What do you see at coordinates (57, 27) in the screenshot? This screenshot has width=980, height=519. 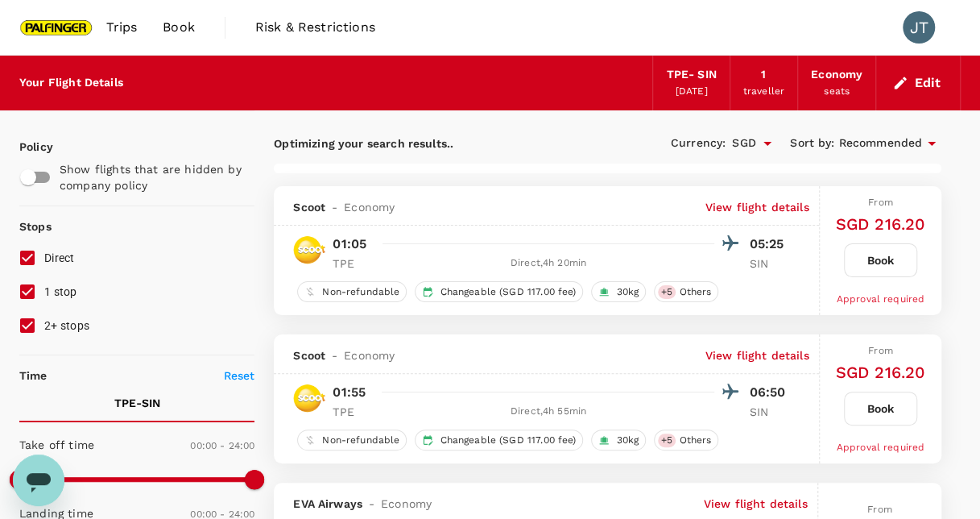 I see `img: Palfinger Asia Pacific Pte Ltd` at bounding box center [57, 27].